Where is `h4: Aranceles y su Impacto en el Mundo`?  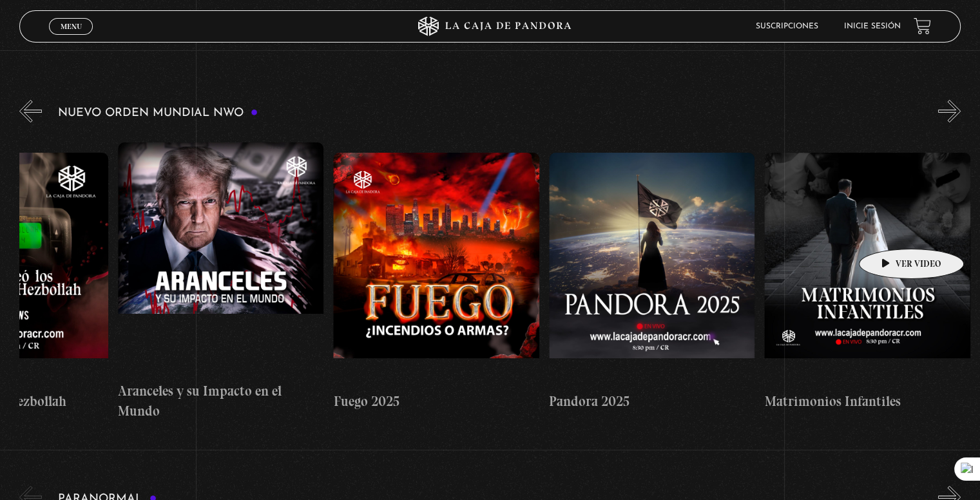 h4: Aranceles y su Impacto en el Mundo is located at coordinates (221, 400).